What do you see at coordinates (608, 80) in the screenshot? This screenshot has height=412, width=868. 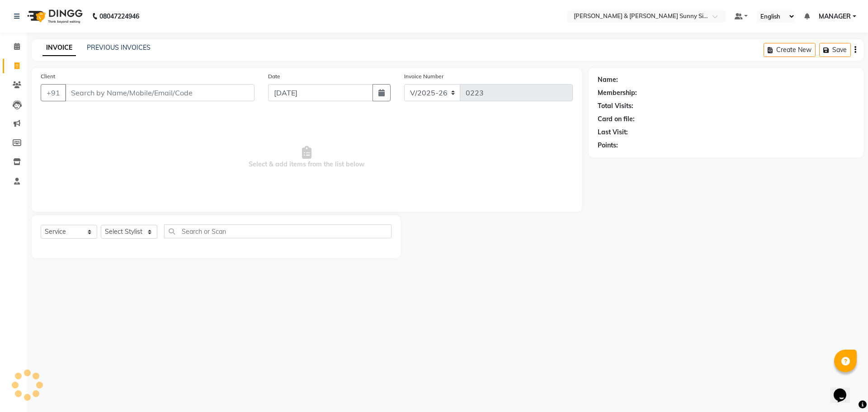 I see `div: Name:` at bounding box center [608, 80].